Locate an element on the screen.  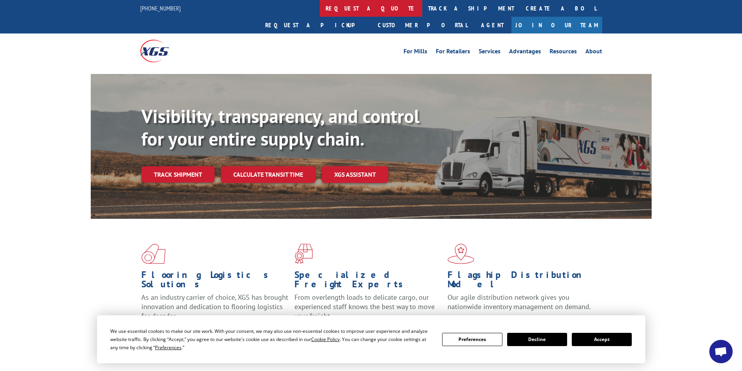
a: Agent is located at coordinates (493, 25).